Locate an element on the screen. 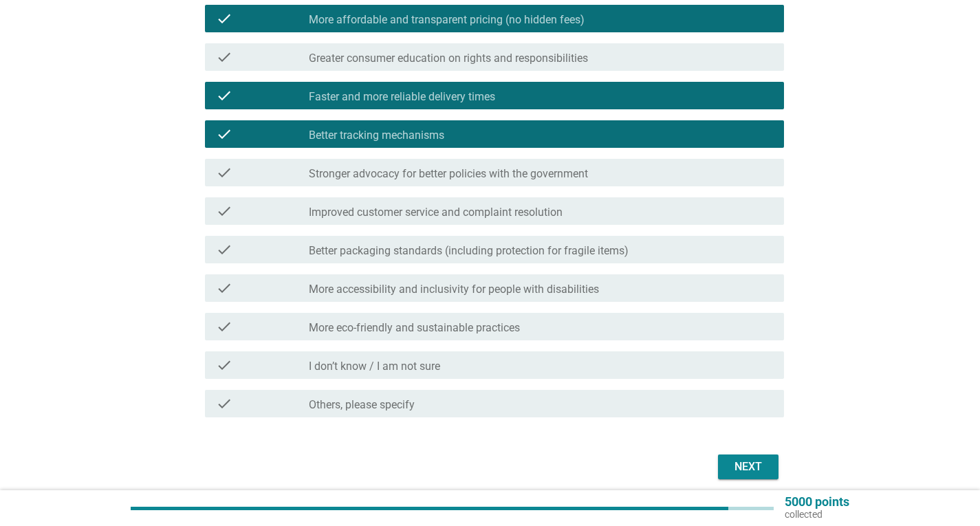  label: More eco-friendly and sustainable practices is located at coordinates (414, 328).